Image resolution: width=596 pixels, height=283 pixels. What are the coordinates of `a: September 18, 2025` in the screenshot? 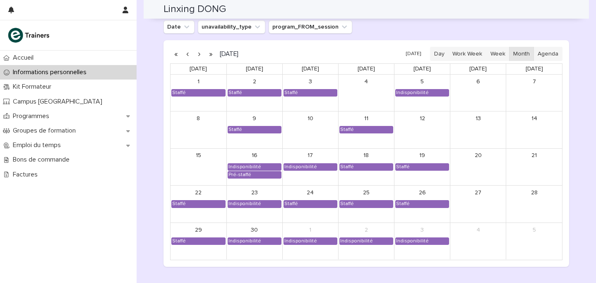 It's located at (366, 156).